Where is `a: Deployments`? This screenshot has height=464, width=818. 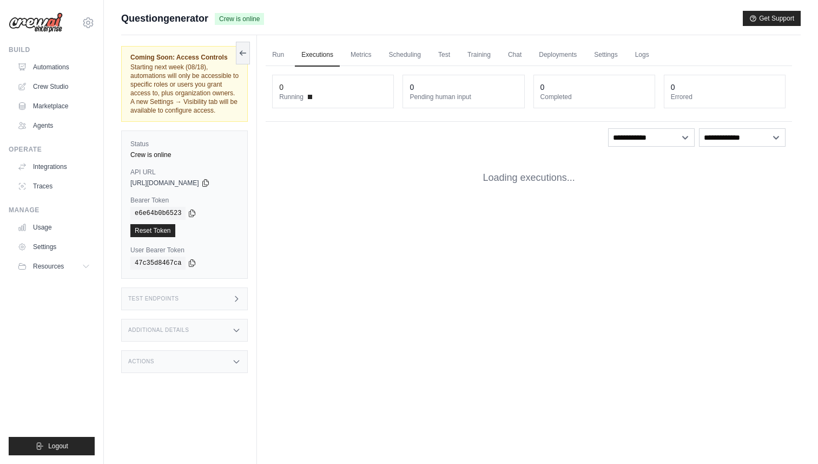 a: Deployments is located at coordinates (558, 55).